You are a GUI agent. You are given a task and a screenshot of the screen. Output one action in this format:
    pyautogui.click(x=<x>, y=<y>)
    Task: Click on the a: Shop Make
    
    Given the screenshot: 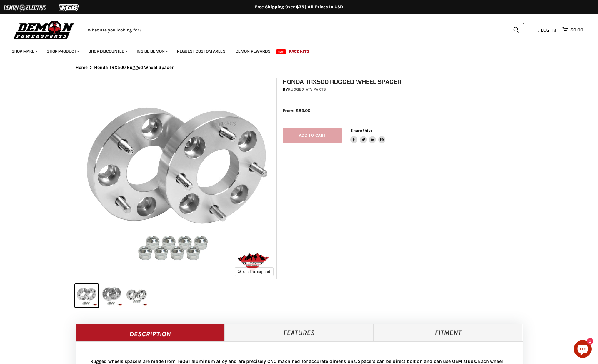 What is the action you would take?
    pyautogui.click(x=24, y=51)
    